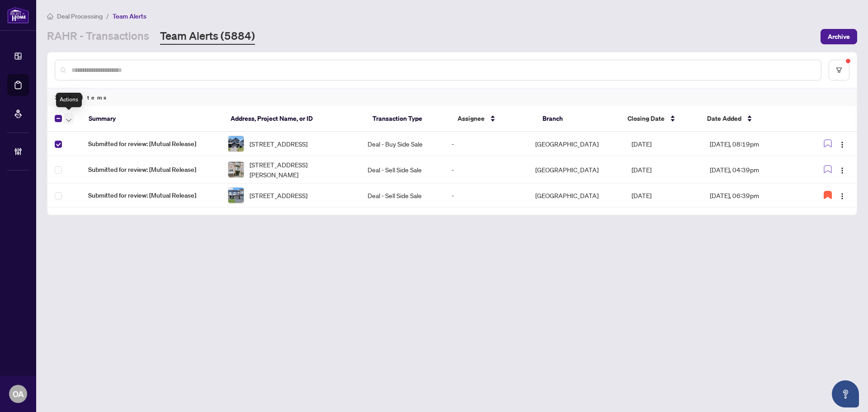 This screenshot has height=412, width=868. I want to click on th: Closing Date, so click(660, 119).